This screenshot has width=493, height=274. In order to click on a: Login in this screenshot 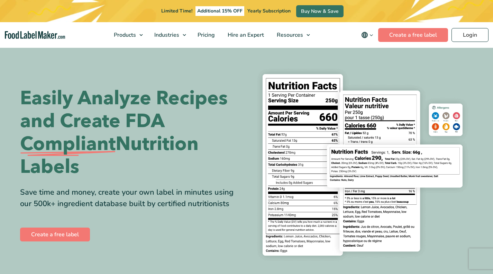, I will do `click(470, 35)`.